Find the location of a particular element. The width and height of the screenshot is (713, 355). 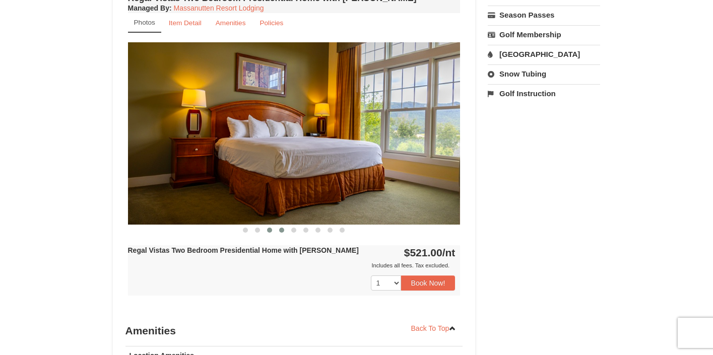

span: Managed By is located at coordinates (149, 8).